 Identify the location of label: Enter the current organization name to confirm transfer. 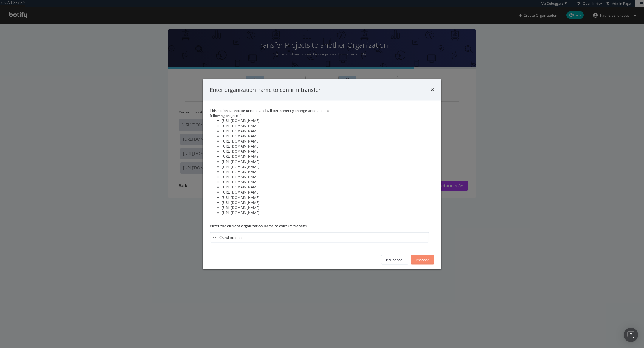
(320, 226).